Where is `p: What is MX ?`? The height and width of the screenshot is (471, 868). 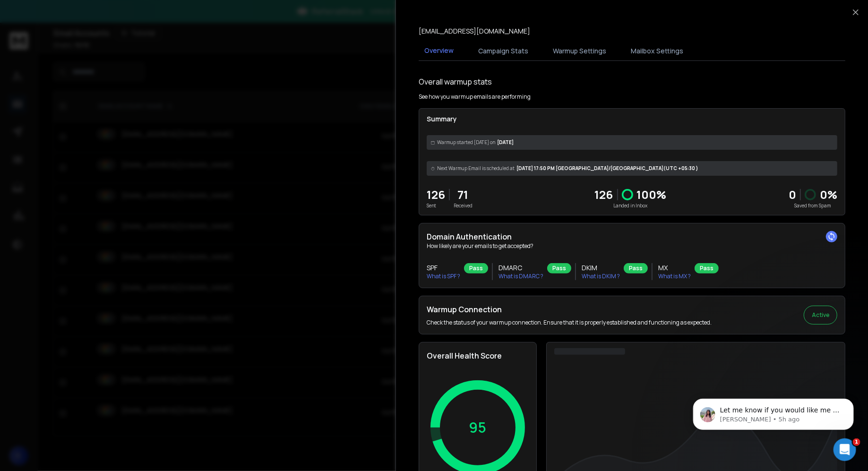 p: What is MX ? is located at coordinates (674, 276).